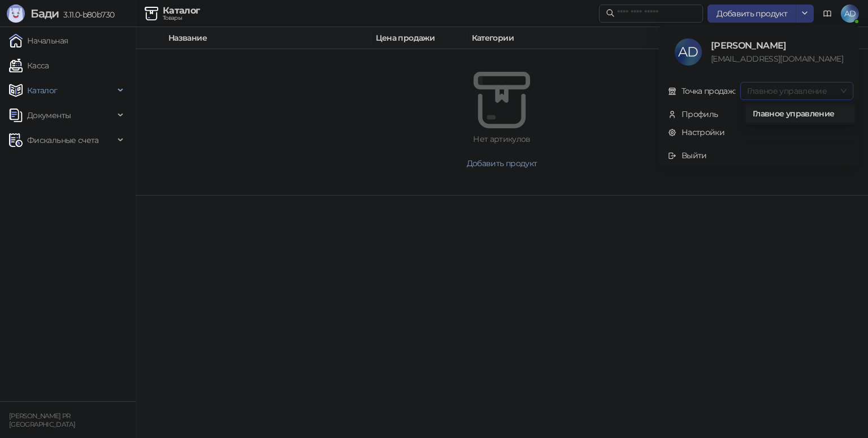 This screenshot has height=438, width=868. What do you see at coordinates (63, 141) in the screenshot?
I see `span: Фискальные счета` at bounding box center [63, 141].